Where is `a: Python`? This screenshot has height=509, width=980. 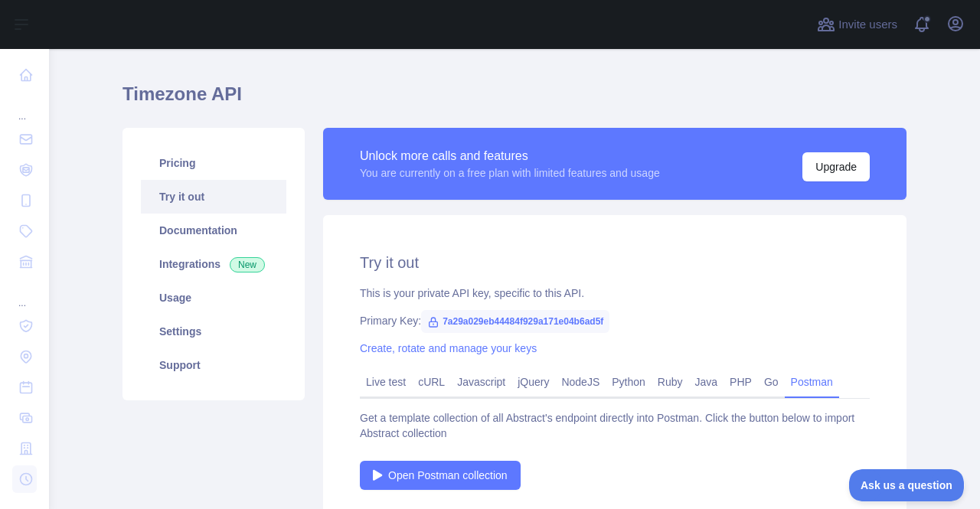
a: Python is located at coordinates (629, 382).